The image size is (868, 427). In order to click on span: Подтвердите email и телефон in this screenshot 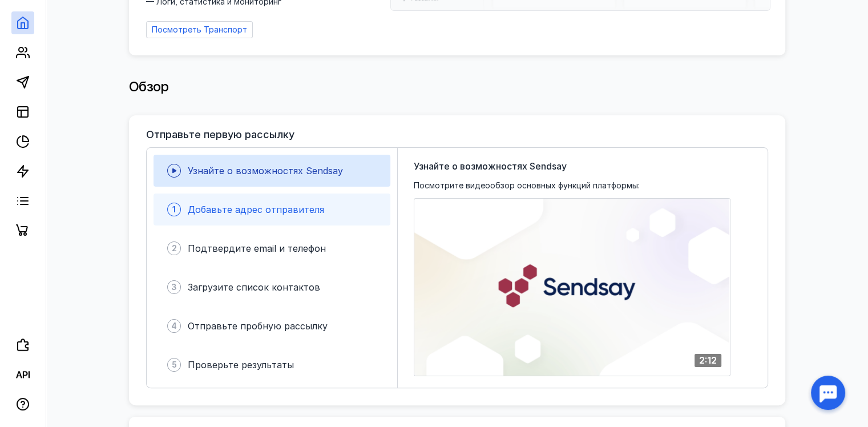, I will do `click(257, 248)`.